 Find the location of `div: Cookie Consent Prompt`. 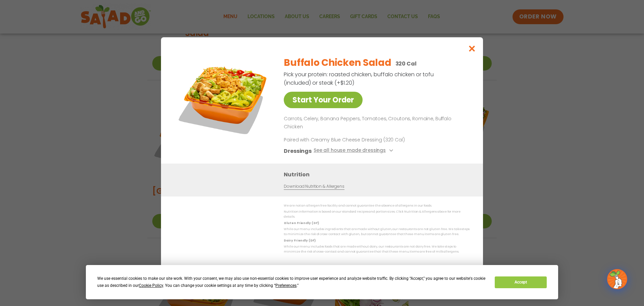

div: Cookie Consent Prompt is located at coordinates (322, 282).